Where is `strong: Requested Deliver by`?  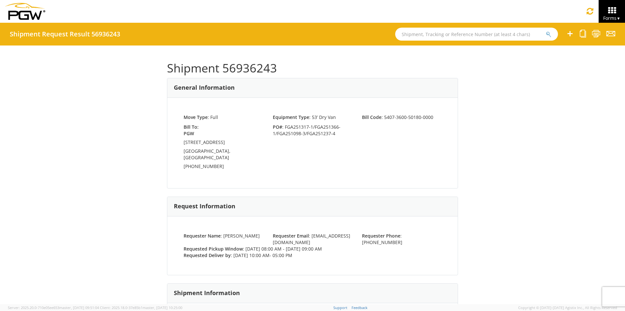 strong: Requested Deliver by is located at coordinates (207, 255).